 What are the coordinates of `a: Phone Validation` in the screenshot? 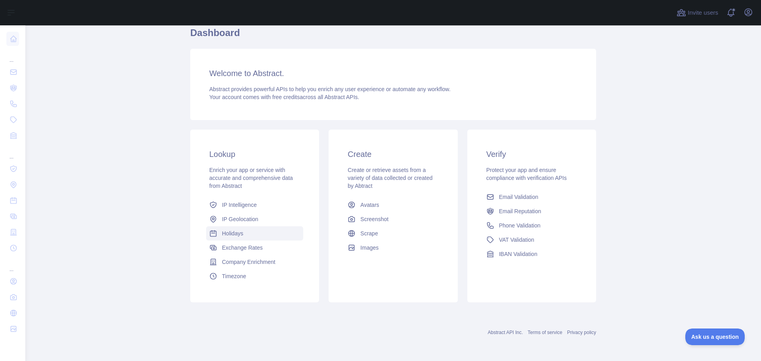 It's located at (532, 226).